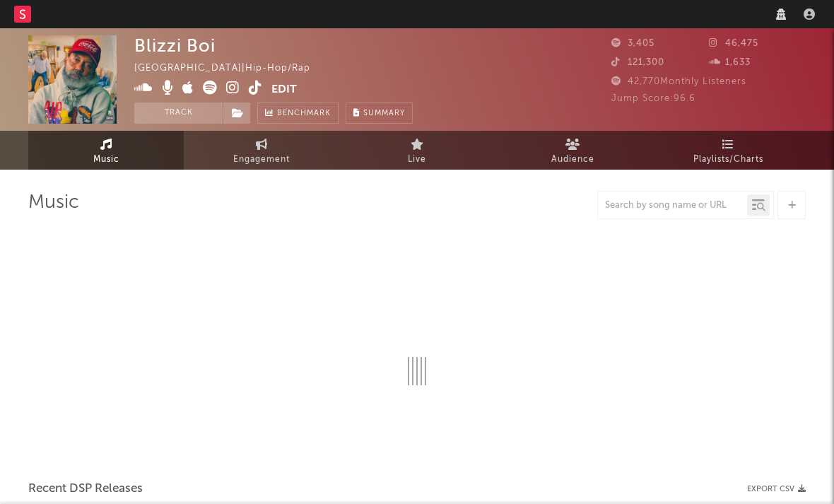  I want to click on div: Blizzi Boi, so click(175, 46).